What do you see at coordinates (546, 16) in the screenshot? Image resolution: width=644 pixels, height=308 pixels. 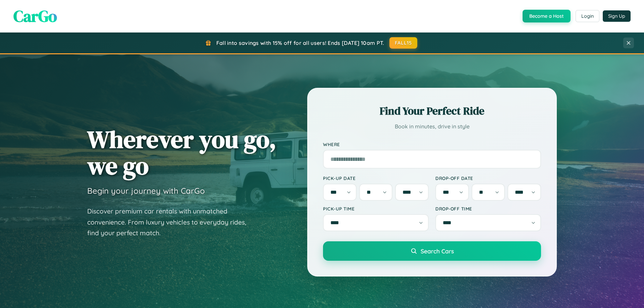 I see `button: Become a Host` at bounding box center [546, 16].